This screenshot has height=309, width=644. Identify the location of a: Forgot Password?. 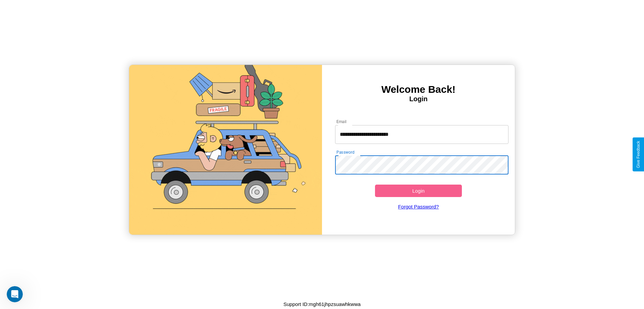
(418, 206).